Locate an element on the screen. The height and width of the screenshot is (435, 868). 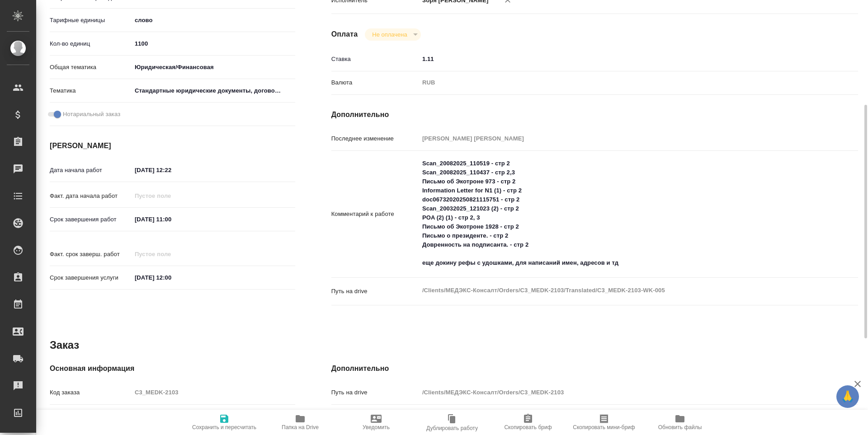
p: Код заказа is located at coordinates (90, 392).